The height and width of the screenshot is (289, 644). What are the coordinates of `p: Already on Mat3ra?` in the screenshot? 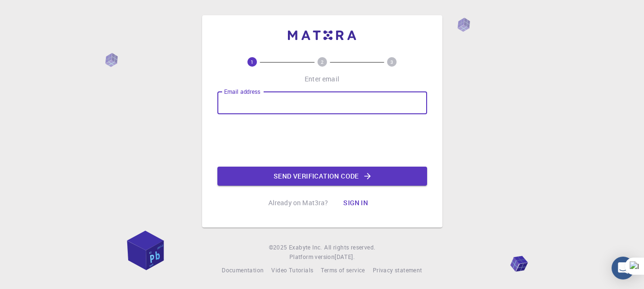 It's located at (299, 203).